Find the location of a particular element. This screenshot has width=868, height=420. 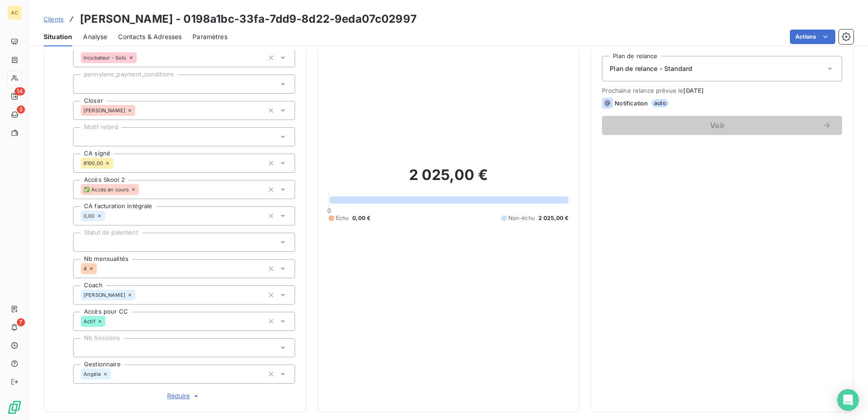

span: Plan de relance - Standard is located at coordinates (652, 69).